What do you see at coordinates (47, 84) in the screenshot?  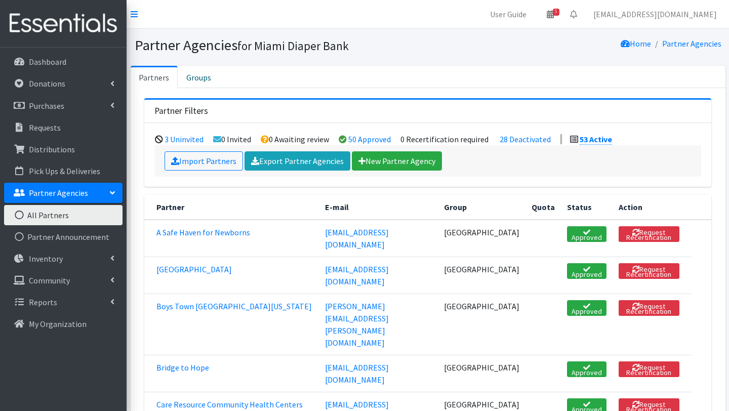 I see `p: Donations` at bounding box center [47, 84].